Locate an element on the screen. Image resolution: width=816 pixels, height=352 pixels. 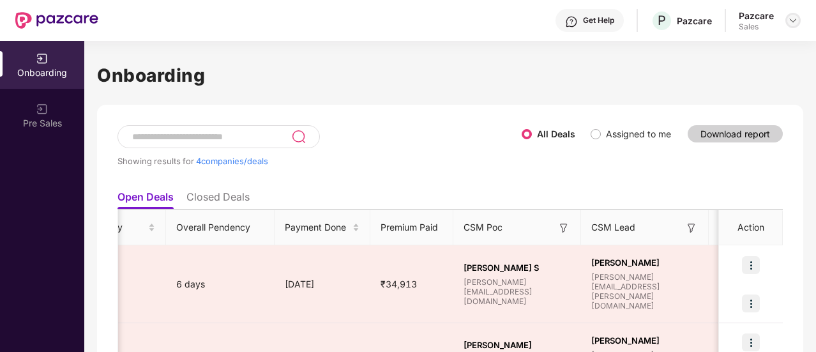
button: Download report is located at coordinates (735, 133).